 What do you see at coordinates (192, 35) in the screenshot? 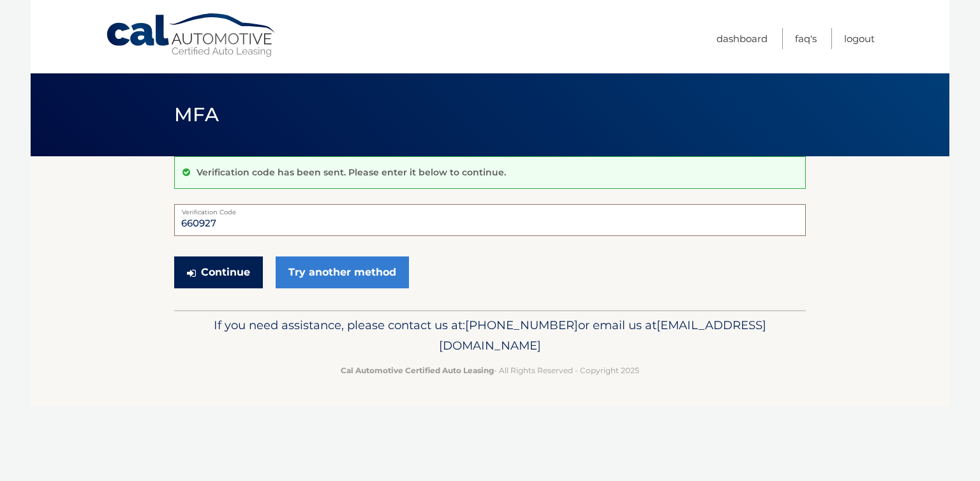
I see `a: Cal Automotive` at bounding box center [192, 35].